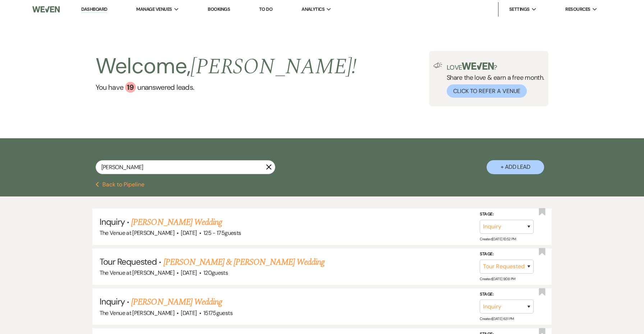  I want to click on input: Search by name, event date, email address or phone number, so click(185, 167).